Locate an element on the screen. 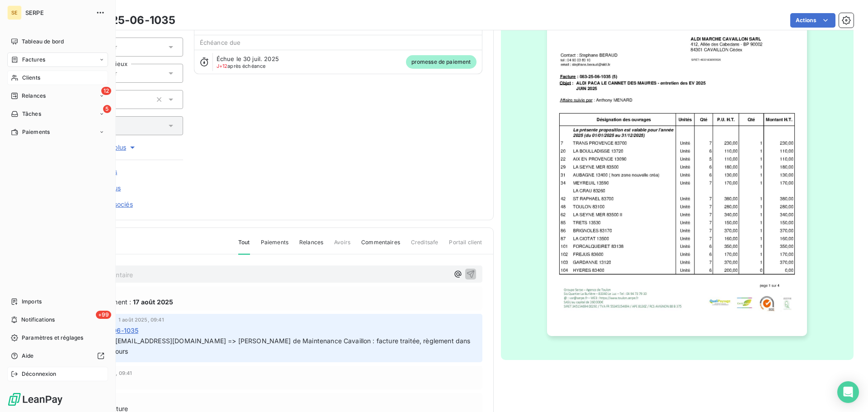 This screenshot has height=412, width=868. span: 1 août 2025, 09:41 is located at coordinates (141, 320).